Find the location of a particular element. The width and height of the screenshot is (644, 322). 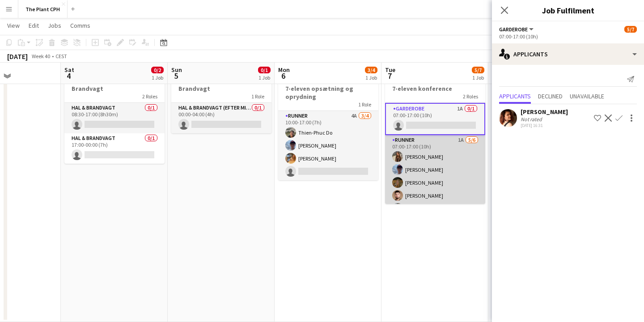

span: Mon is located at coordinates (284, 70).